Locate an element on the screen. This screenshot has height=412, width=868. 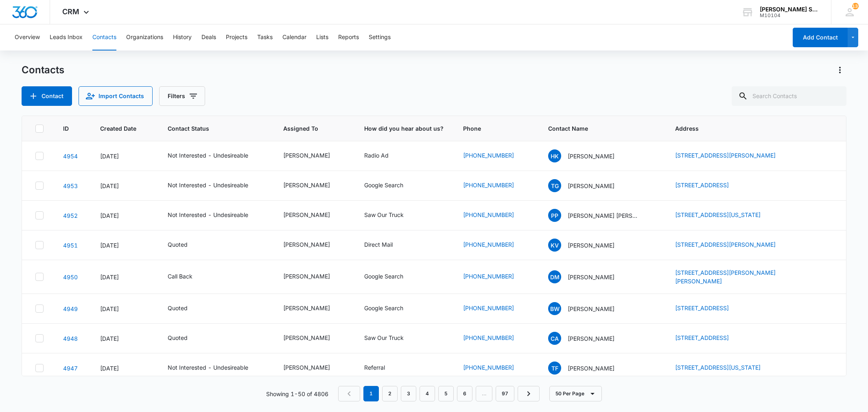
div: Contact Status - Call Back - Select to Edit Field is located at coordinates (187, 277).